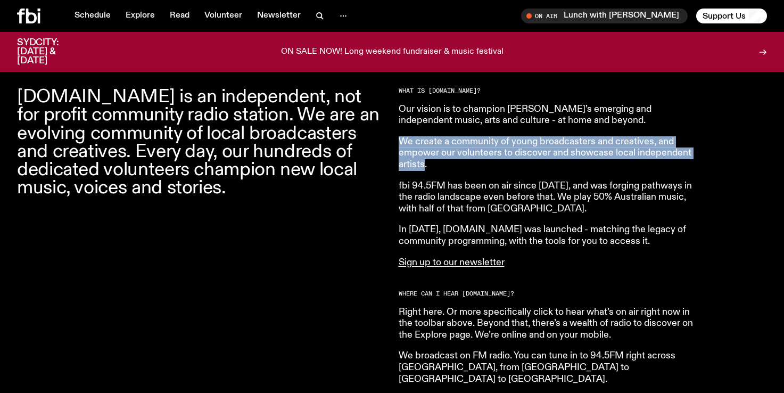 The image size is (784, 393). What do you see at coordinates (392, 52) in the screenshot?
I see `p: ON SALE NOW! Long weekend fundraiser & music festival` at bounding box center [392, 52].